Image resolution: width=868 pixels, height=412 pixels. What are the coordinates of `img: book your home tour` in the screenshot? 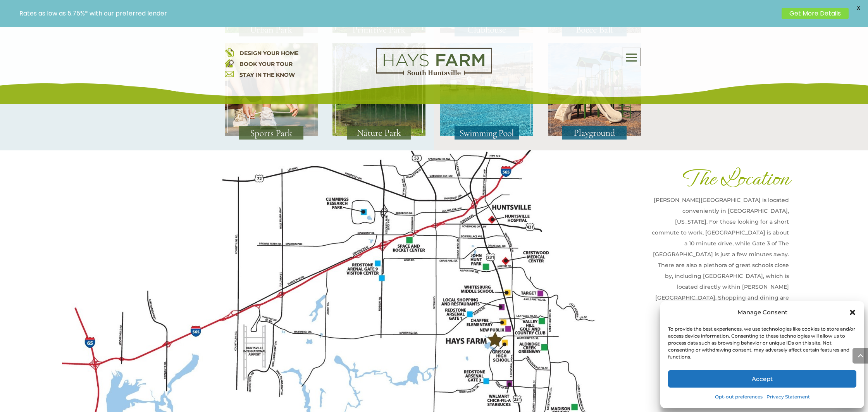 It's located at (229, 63).